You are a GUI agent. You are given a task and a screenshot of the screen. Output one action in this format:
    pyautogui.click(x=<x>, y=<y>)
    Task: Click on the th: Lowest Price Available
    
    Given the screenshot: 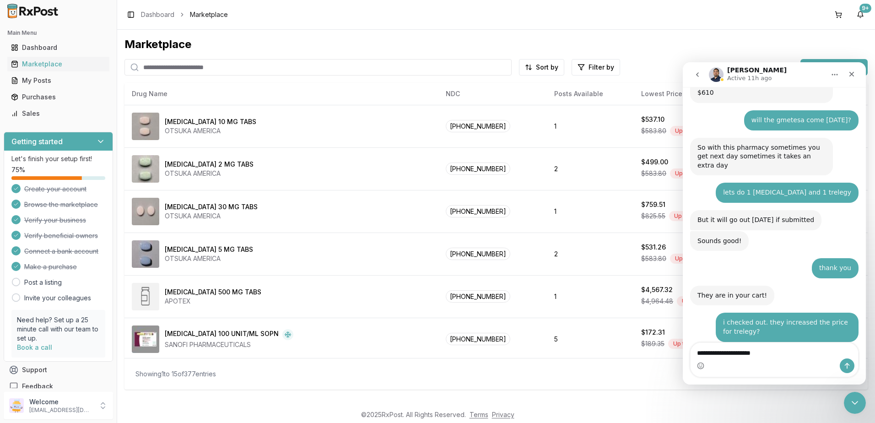 What is the action you would take?
    pyautogui.click(x=699, y=94)
    